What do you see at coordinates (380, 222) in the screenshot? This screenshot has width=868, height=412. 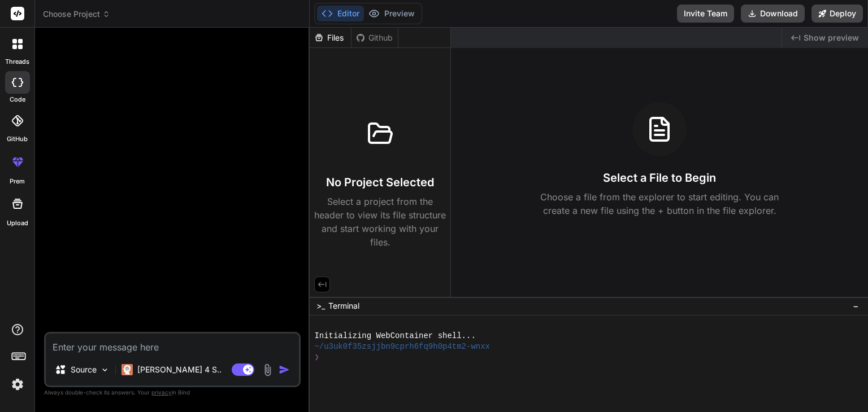 I see `p: Select a project from the header to view its file structure and start working with your files.` at bounding box center [380, 222].